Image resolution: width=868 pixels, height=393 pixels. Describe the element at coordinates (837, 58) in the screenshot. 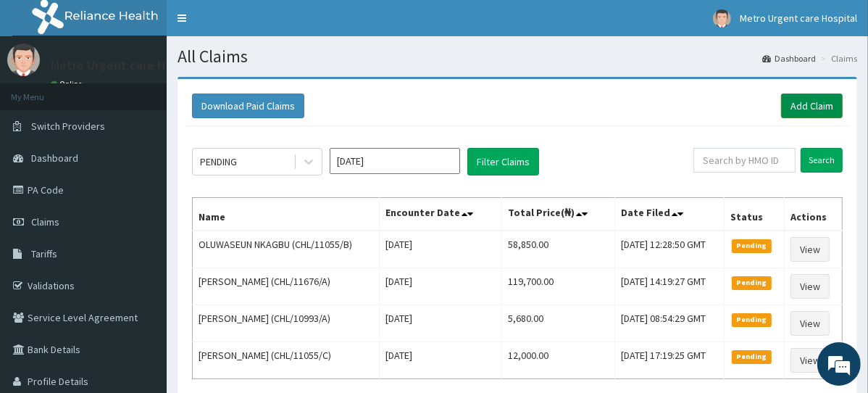

I see `li: Claims` at that location.